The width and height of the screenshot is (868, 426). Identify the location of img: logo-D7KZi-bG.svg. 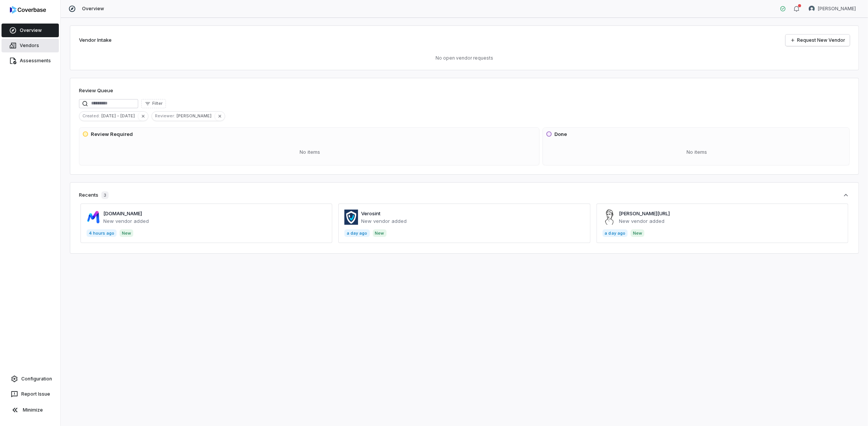
(28, 10).